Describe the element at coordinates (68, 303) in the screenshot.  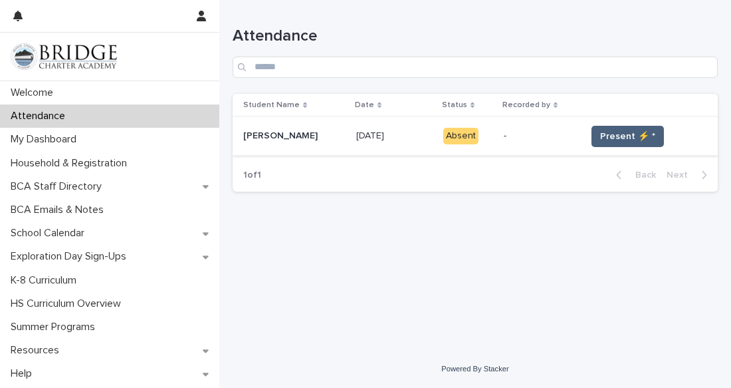
I see `p: HS Curriculum Overview` at that location.